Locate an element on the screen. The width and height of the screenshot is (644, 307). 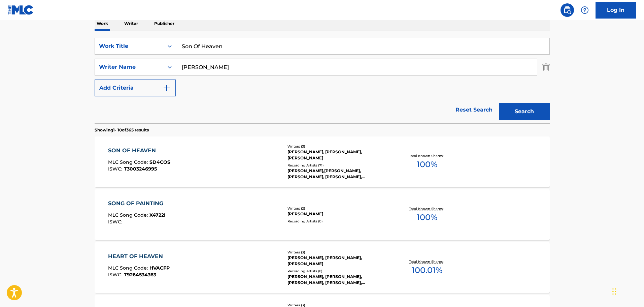
div: Writer Name is located at coordinates (129, 67).